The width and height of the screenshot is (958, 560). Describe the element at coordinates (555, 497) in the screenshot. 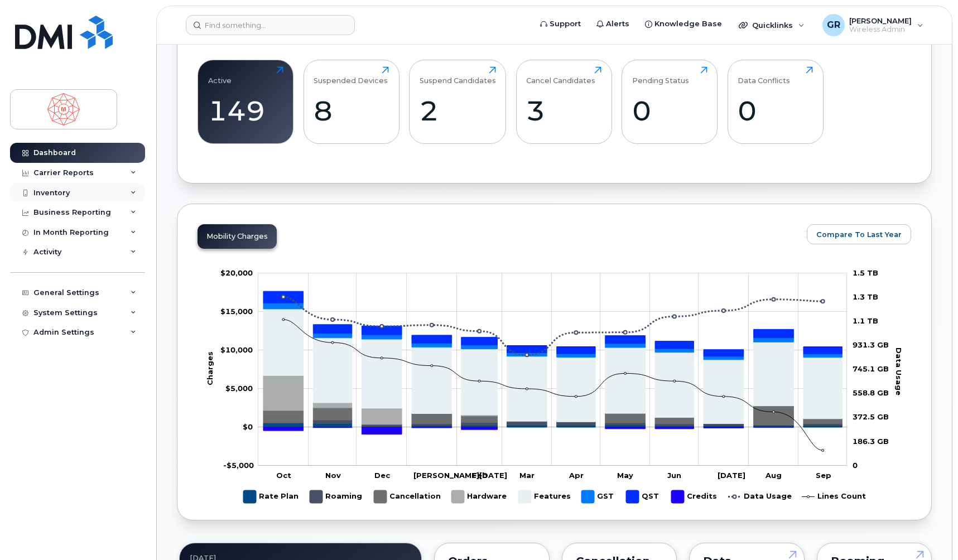

I see `g: Legend` at that location.